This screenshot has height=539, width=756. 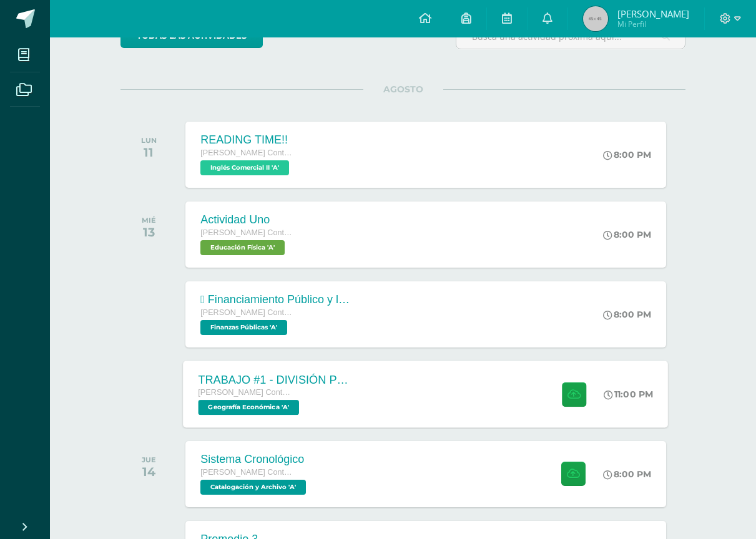 What do you see at coordinates (275, 299) in the screenshot?
I see `div:  Financiamiento Público y la Política Económica.  Tesorería Nacional.` at bounding box center [275, 299].